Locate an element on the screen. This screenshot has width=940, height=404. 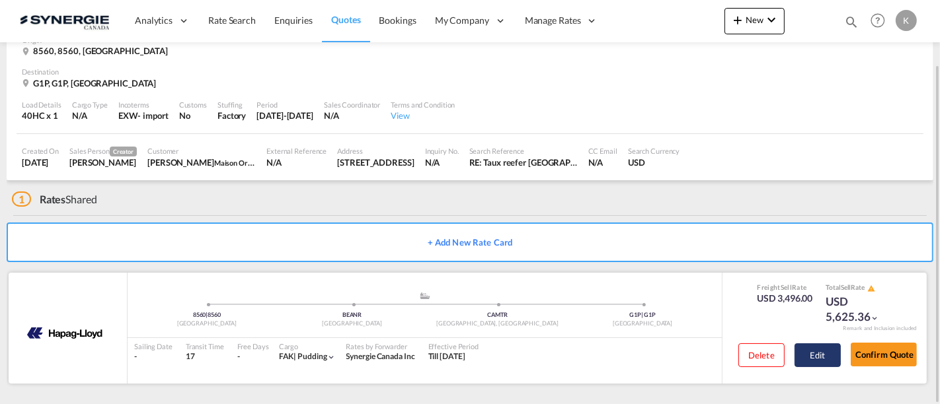
div: Incoterms is located at coordinates (143, 104).